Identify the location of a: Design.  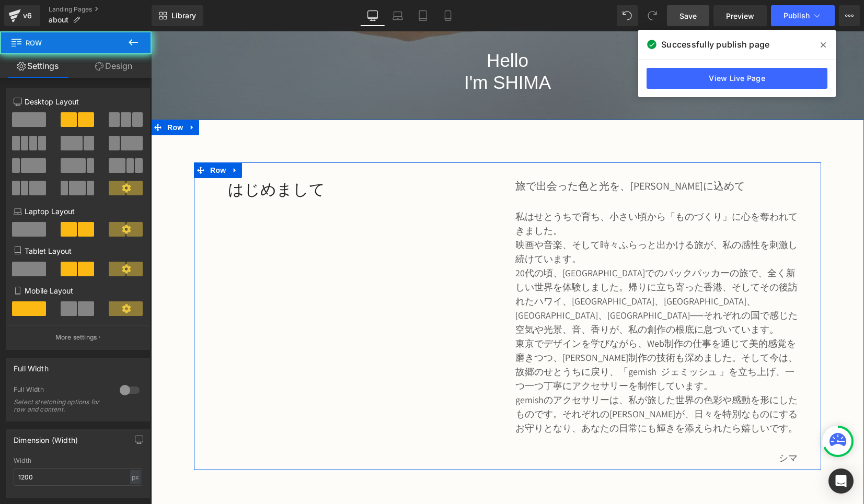
(113, 66).